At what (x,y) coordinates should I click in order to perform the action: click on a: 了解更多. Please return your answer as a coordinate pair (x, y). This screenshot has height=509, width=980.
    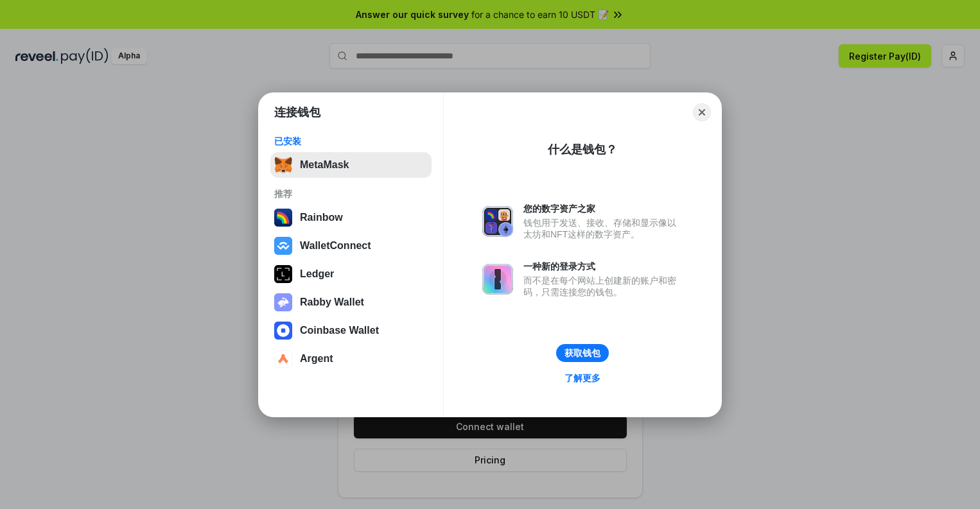
    Looking at the image, I should click on (583, 378).